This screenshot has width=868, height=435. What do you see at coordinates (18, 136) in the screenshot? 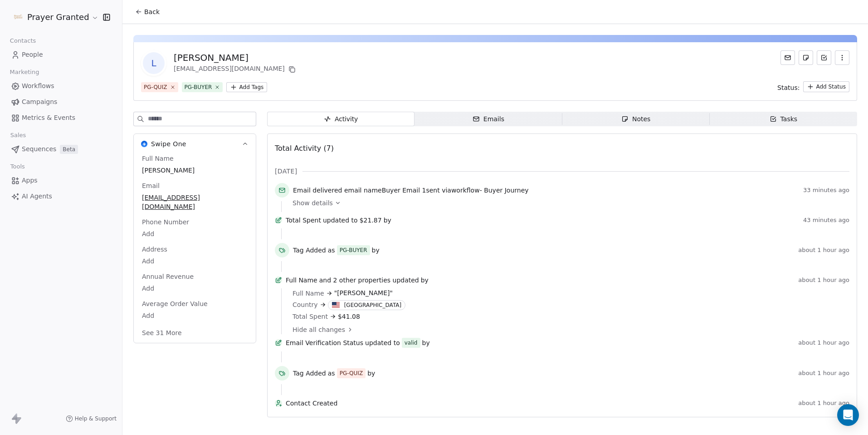
I see `span: Sales` at bounding box center [18, 136].